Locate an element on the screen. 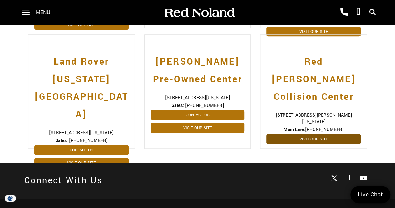  a: Open Twitter in a new window is located at coordinates (334, 178).